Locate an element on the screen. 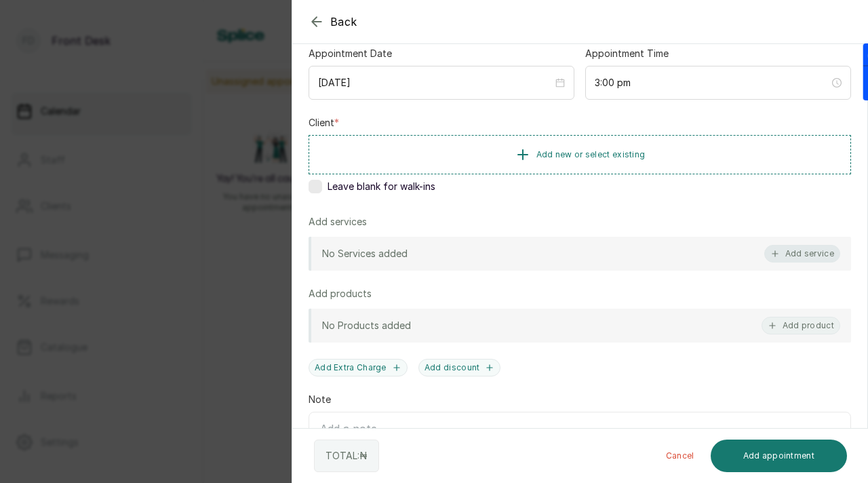 The image size is (868, 483). input: Select date is located at coordinates (435, 83).